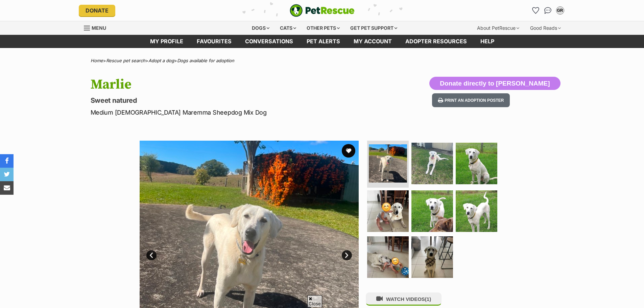 The height and width of the screenshot is (308, 644). What do you see at coordinates (234, 85) in the screenshot?
I see `h1: Marlie` at bounding box center [234, 85].